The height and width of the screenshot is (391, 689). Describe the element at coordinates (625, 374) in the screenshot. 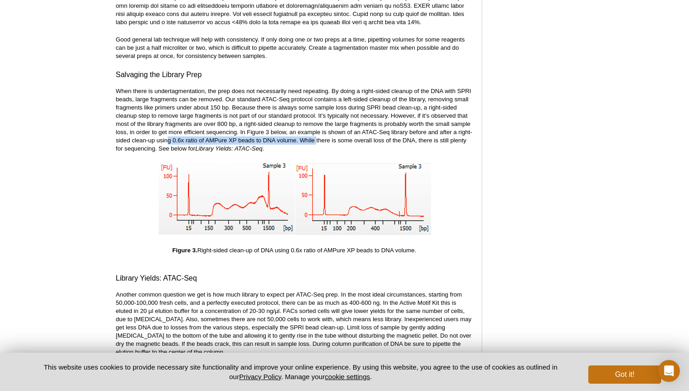

I see `button: Got it!` at that location.